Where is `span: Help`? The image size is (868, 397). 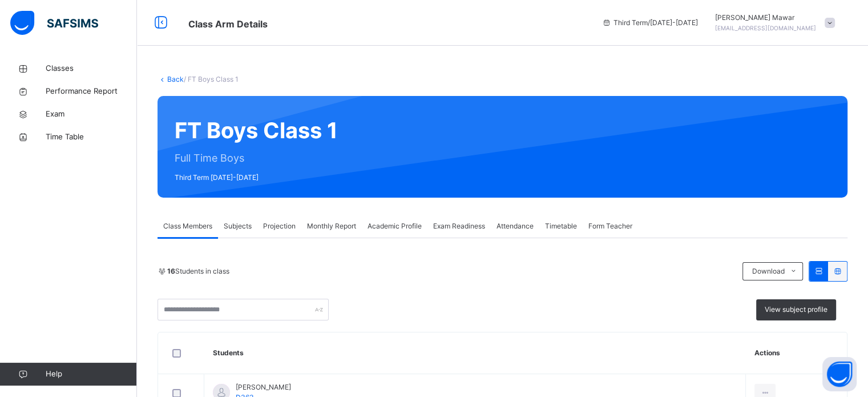 span: Help is located at coordinates (91, 374).